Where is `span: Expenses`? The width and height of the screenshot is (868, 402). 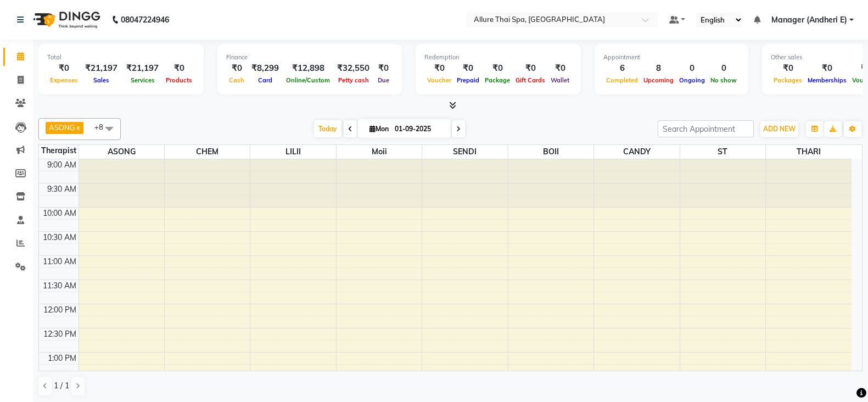
span: Expenses is located at coordinates (64, 80).